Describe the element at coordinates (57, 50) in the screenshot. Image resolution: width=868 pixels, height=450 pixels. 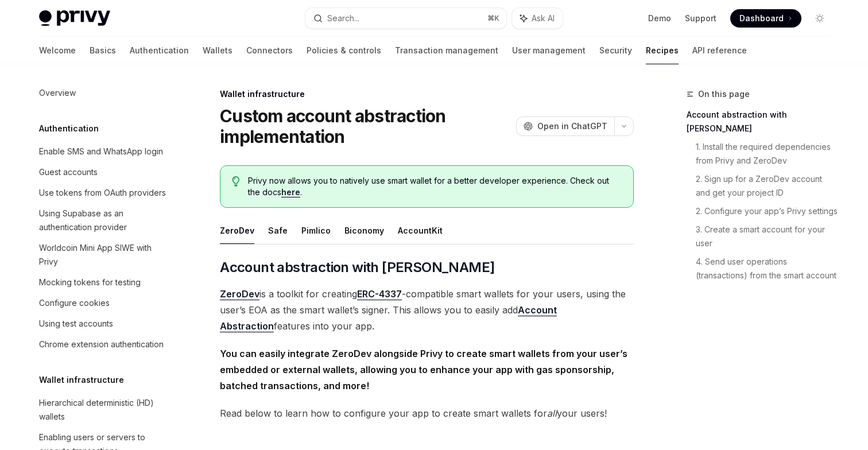
I see `a: Welcome` at that location.